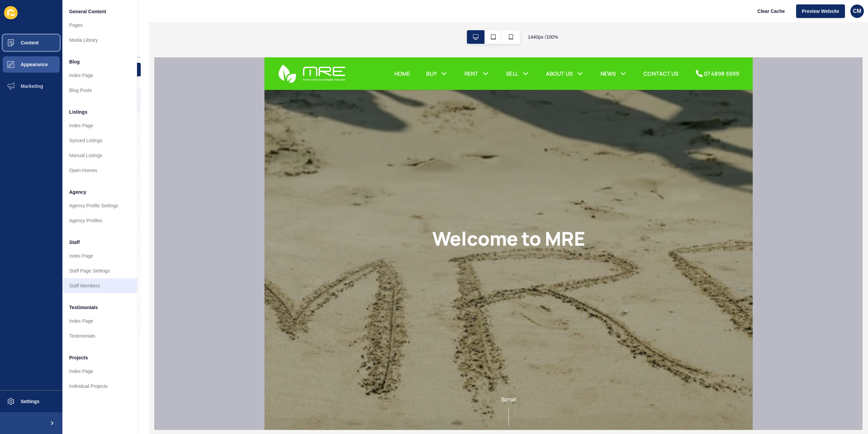 This screenshot has height=434, width=868. Describe the element at coordinates (87, 11) in the screenshot. I see `span: General Content` at that location.